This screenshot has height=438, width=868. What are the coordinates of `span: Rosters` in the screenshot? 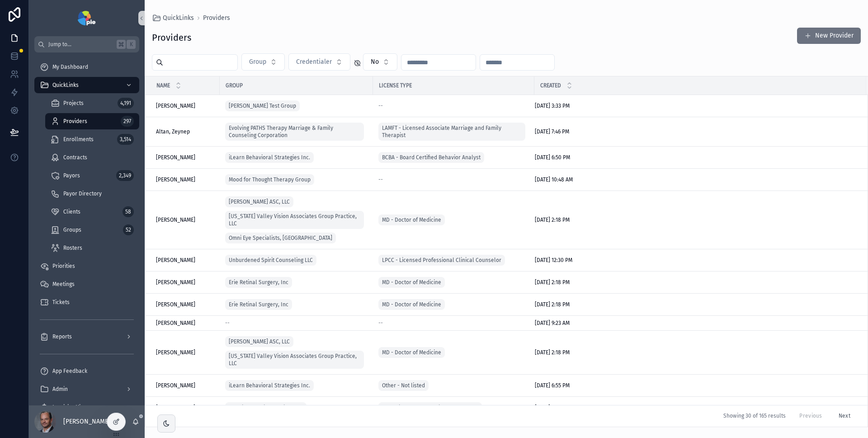 It's located at (73, 248).